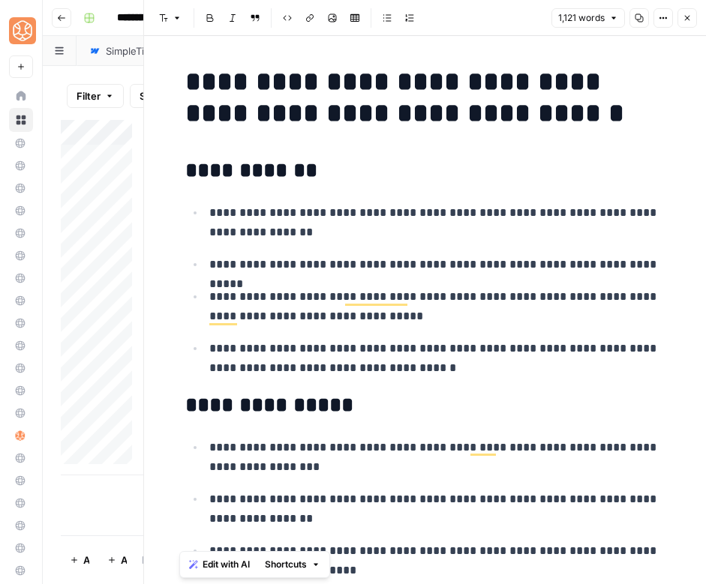  I want to click on span: Edit with AI, so click(226, 565).